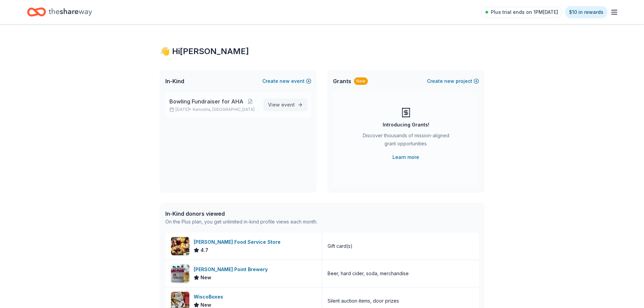 The image size is (644, 308). I want to click on a: View event, so click(285, 105).